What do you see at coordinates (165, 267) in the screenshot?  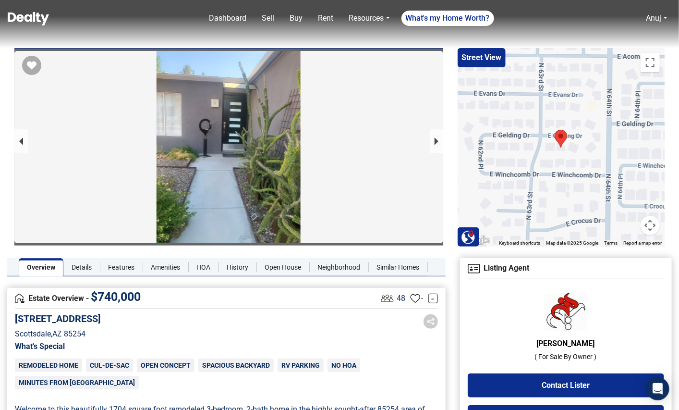 I see `a: Amenities` at bounding box center [165, 267].